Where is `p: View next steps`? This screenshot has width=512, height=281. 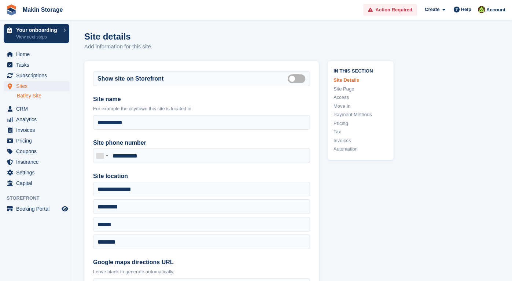 p: View next steps is located at coordinates (38, 37).